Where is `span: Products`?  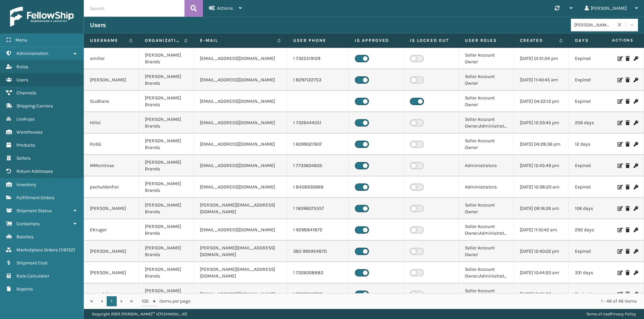 span: Products is located at coordinates (26, 145).